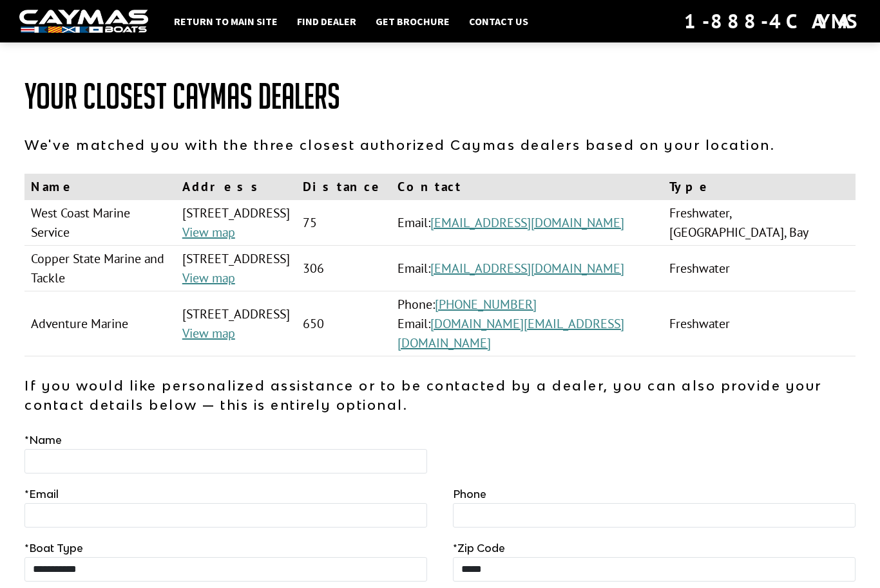 The height and width of the screenshot is (588, 880). What do you see at coordinates (100, 324) in the screenshot?
I see `td: Adventure Marine` at bounding box center [100, 324].